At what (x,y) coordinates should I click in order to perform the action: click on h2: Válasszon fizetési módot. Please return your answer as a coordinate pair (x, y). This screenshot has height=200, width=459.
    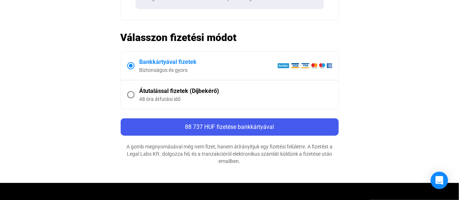
    Looking at the image, I should click on (230, 37).